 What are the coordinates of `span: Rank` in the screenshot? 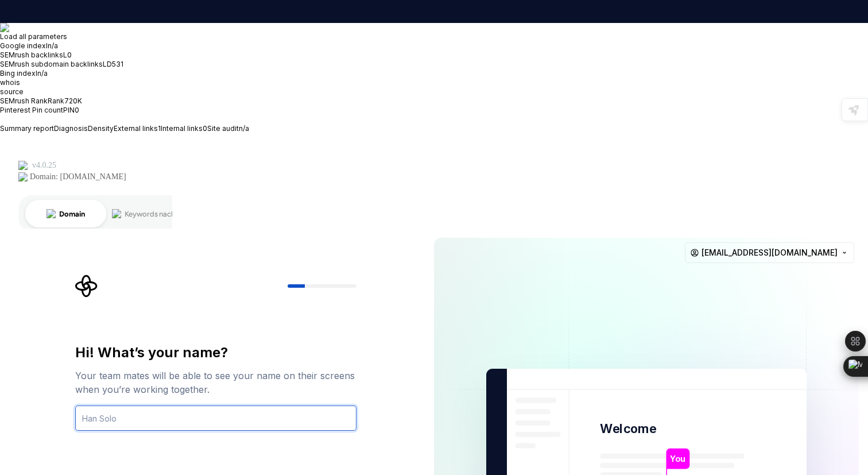 It's located at (56, 101).